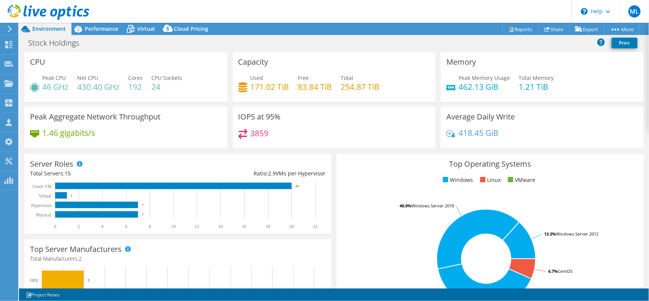 This screenshot has height=301, width=649. What do you see at coordinates (45, 196) in the screenshot?
I see `text: Virtual` at bounding box center [45, 196].